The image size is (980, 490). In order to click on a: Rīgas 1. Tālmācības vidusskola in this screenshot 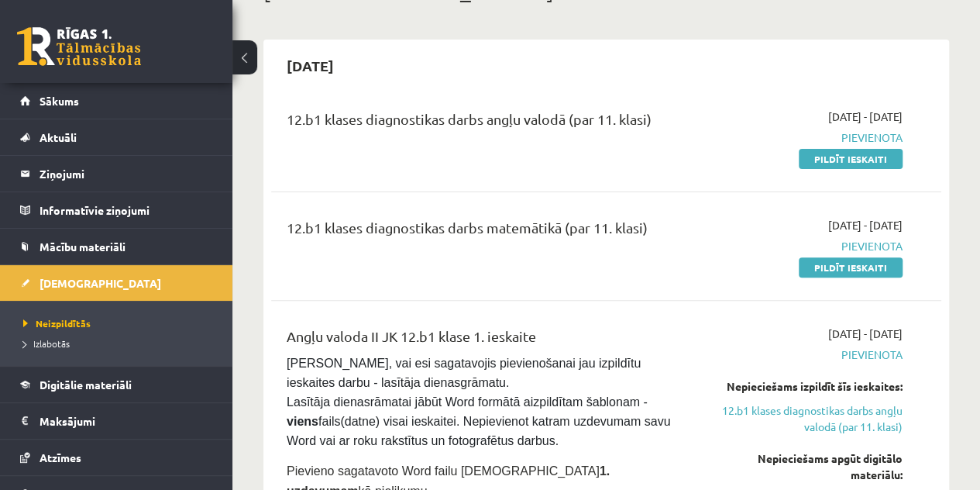, I will do `click(79, 46)`.